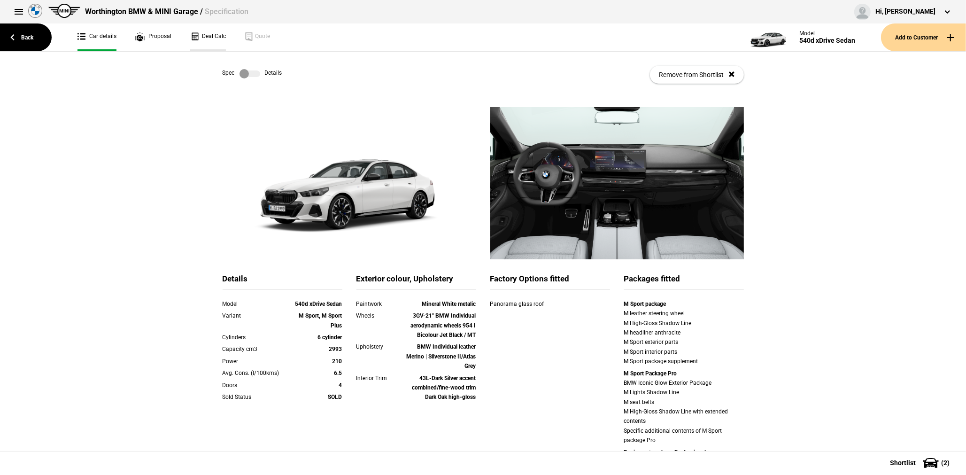  Describe the element at coordinates (827, 40) in the screenshot. I see `div: 540d xDrive Sedan` at that location.